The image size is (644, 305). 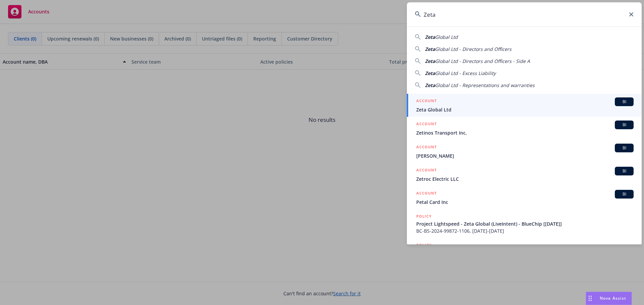 I want to click on a: ACCOUNTBIPetal Card Inc, so click(x=524, y=197).